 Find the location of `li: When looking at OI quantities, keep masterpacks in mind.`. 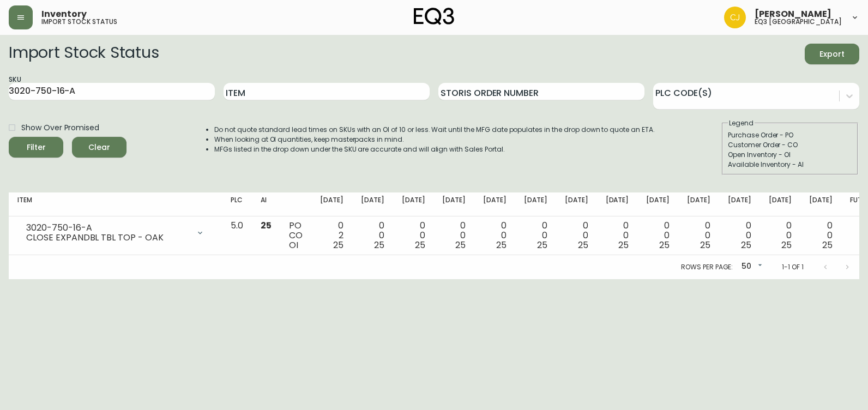

li: When looking at OI quantities, keep masterpacks in mind. is located at coordinates (435, 139).